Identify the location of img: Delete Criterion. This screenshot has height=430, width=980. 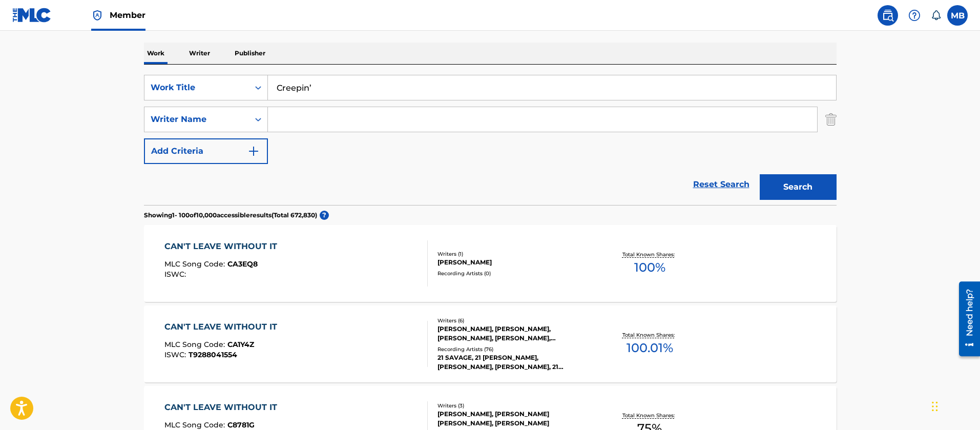
(831, 120).